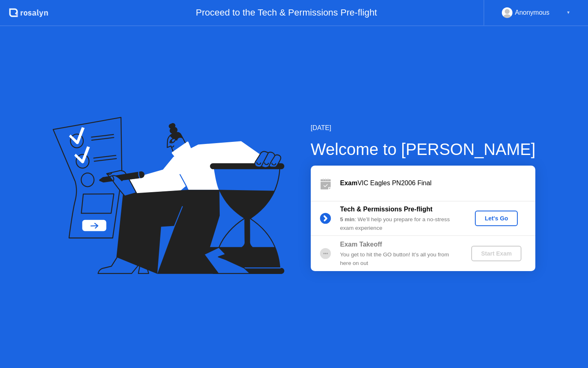 This screenshot has height=368, width=588. I want to click on b: Exam Takeoff, so click(361, 244).